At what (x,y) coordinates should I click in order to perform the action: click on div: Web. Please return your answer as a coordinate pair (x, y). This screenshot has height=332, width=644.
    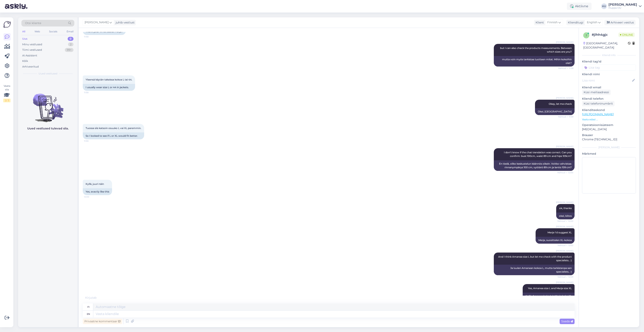
    Looking at the image, I should click on (37, 32).